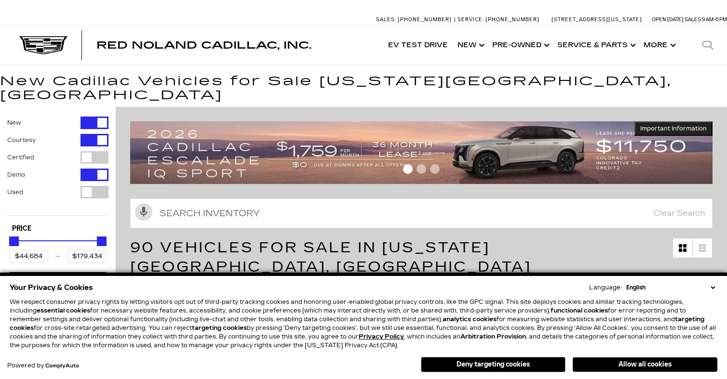 Image resolution: width=727 pixels, height=379 pixels. I want to click on button: Allow all cookies, so click(645, 365).